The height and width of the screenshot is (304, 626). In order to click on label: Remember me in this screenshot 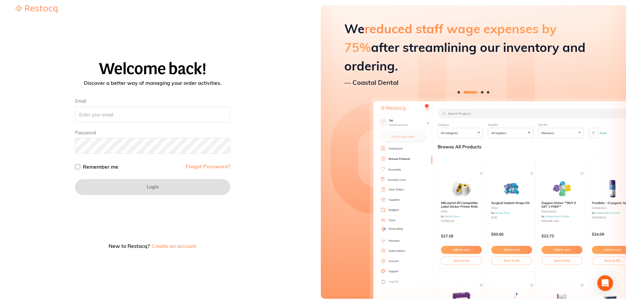, I will do `click(100, 166)`.